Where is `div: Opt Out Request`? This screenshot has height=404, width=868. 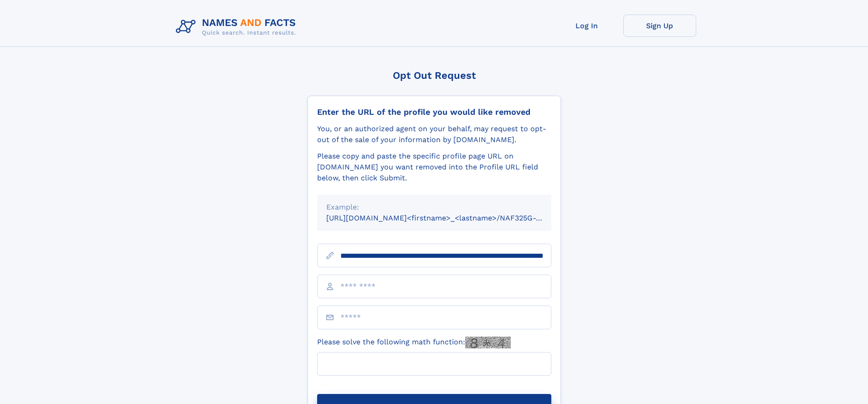
div: Opt Out Request is located at coordinates (434, 75).